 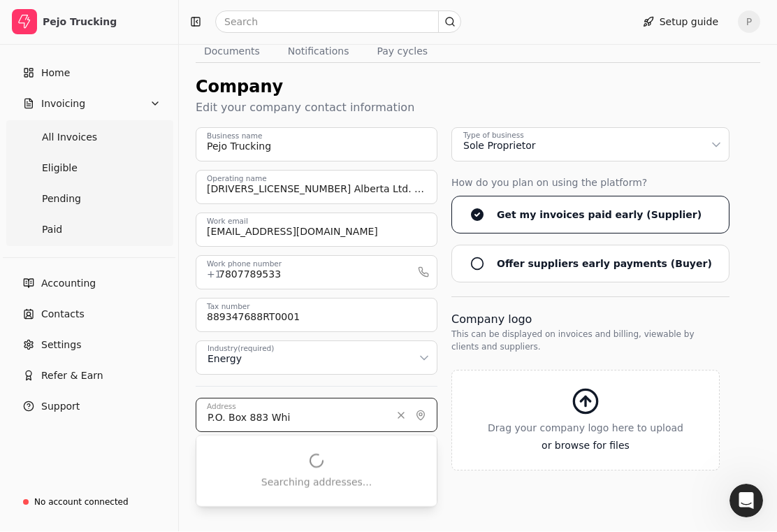 I want to click on div: Company, so click(x=478, y=88).